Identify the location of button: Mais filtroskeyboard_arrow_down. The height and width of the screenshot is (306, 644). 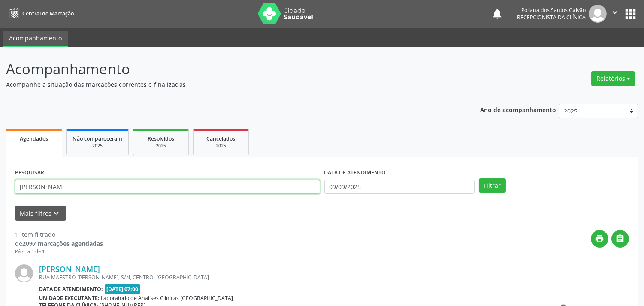
(41, 213).